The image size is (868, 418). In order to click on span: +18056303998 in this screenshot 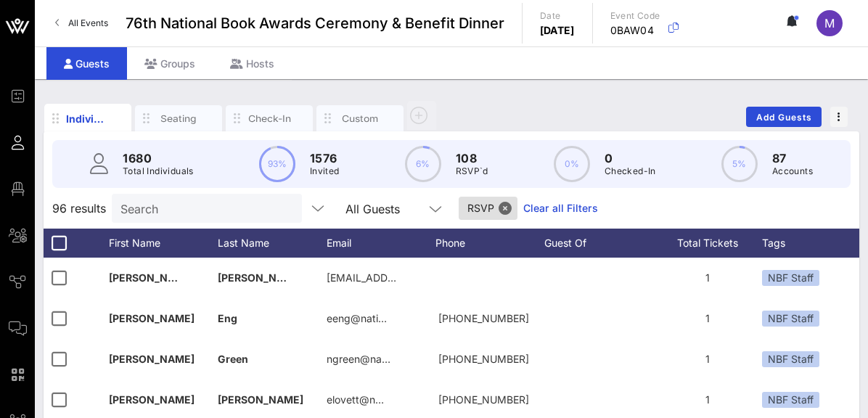, I will do `click(484, 359)`.